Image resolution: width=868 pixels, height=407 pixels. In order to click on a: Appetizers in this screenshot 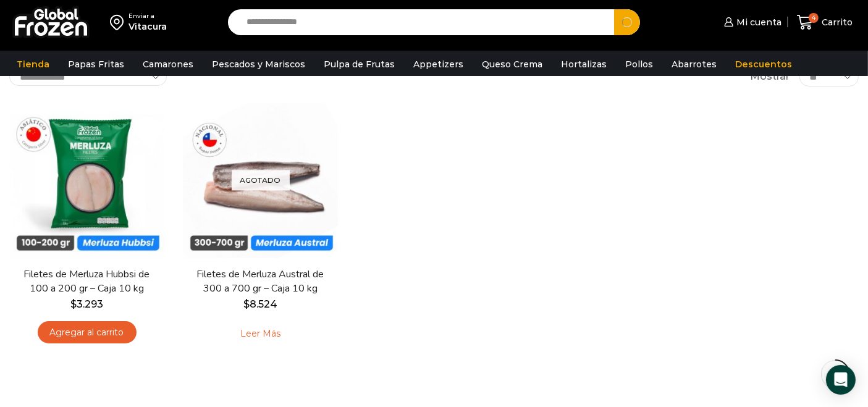, I will do `click(438, 64)`.